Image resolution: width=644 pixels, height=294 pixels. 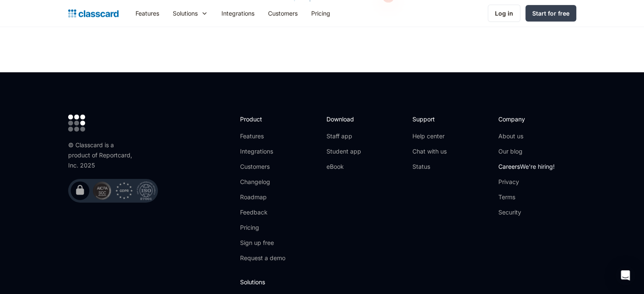 What do you see at coordinates (526, 167) in the screenshot?
I see `a: CareersWe're hiring!` at bounding box center [526, 167].